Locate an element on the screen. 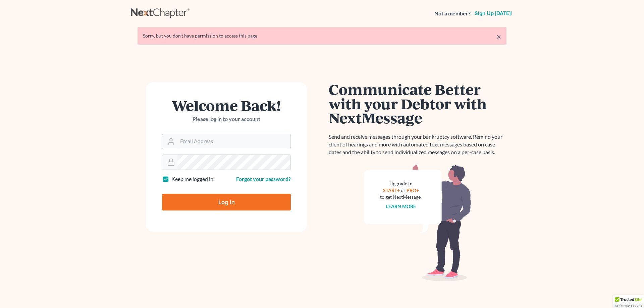 This screenshot has height=308, width=644. input: Log In is located at coordinates (226, 202).